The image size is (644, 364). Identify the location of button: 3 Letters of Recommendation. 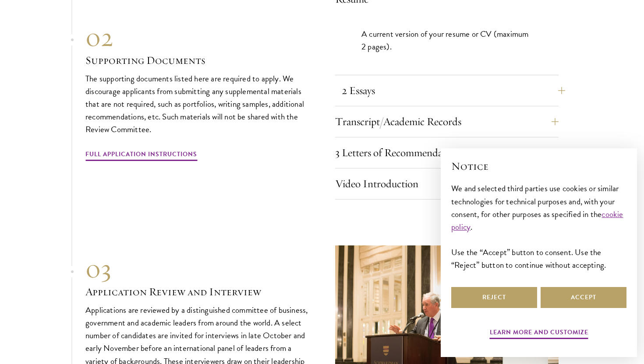
(447, 153).